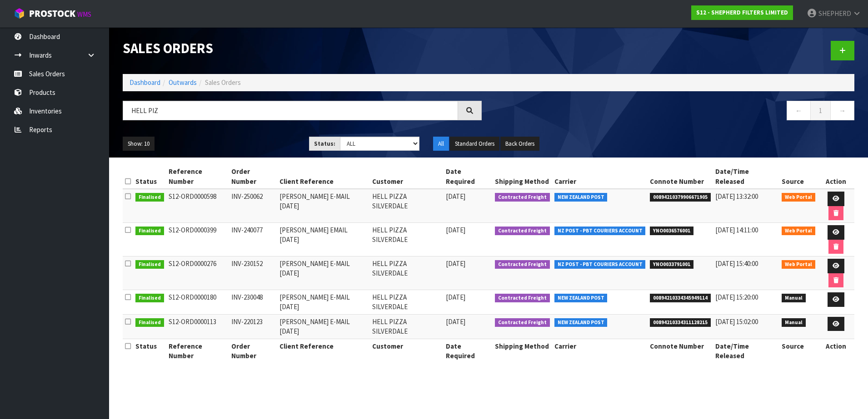 This screenshot has height=419, width=868. Describe the element at coordinates (671, 265) in the screenshot. I see `span: YNO0033791001` at that location.